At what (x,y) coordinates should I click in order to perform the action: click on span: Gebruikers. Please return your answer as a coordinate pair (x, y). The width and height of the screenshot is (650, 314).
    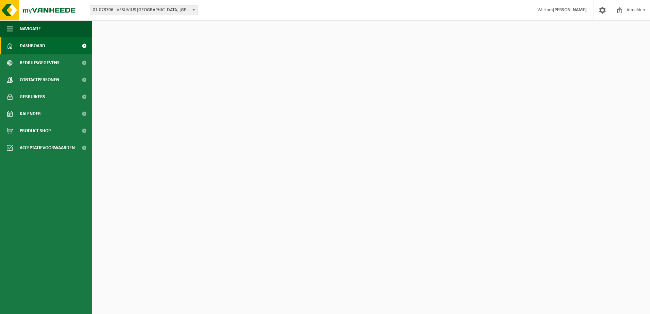
    Looking at the image, I should click on (32, 97).